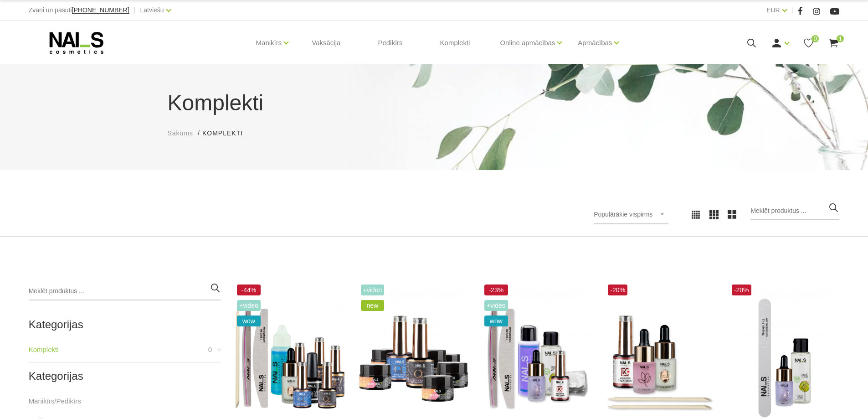 This screenshot has width=868, height=419. Describe the element at coordinates (809, 43) in the screenshot. I see `a: 0` at that location.